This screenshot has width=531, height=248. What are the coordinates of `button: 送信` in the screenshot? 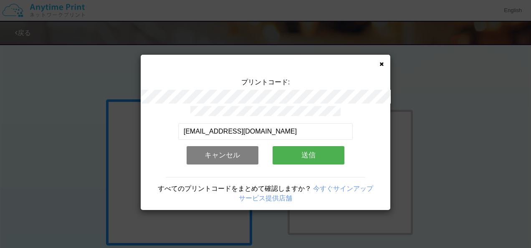 It's located at (308, 155).